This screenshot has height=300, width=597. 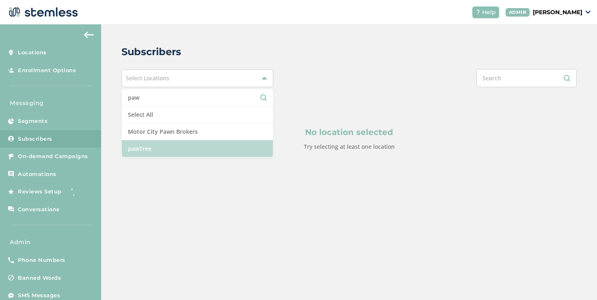 What do you see at coordinates (37, 174) in the screenshot?
I see `span: Automations` at bounding box center [37, 174].